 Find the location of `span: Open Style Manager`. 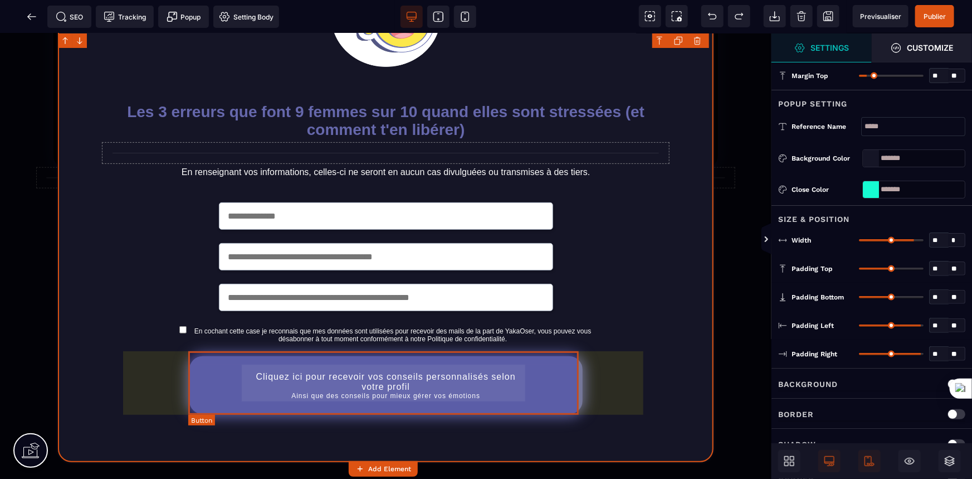

span: Open Style Manager is located at coordinates (922, 48).